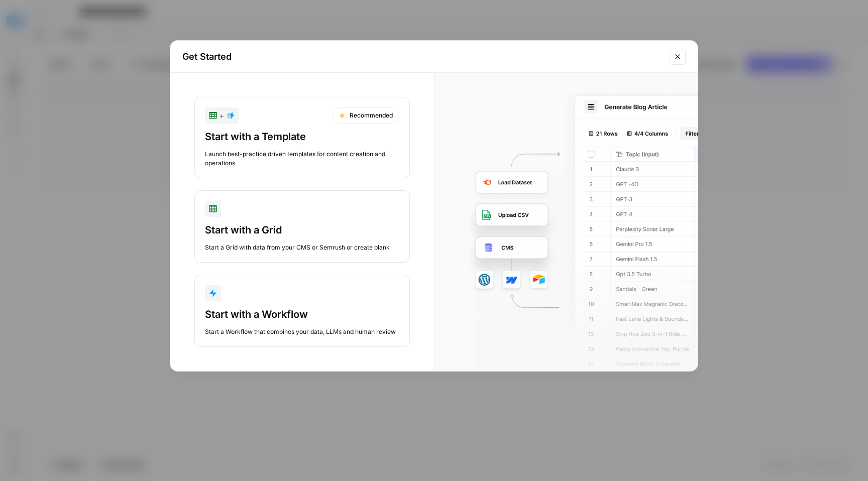  Describe the element at coordinates (302, 230) in the screenshot. I see `div: Start with a Grid` at that location.